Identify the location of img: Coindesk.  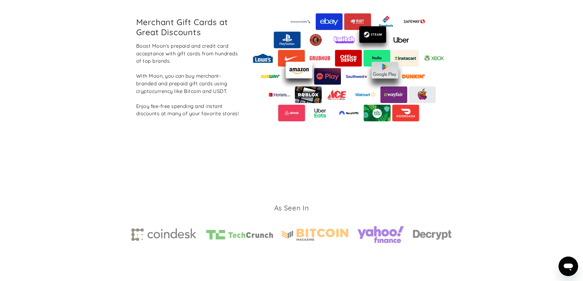
(165, 235).